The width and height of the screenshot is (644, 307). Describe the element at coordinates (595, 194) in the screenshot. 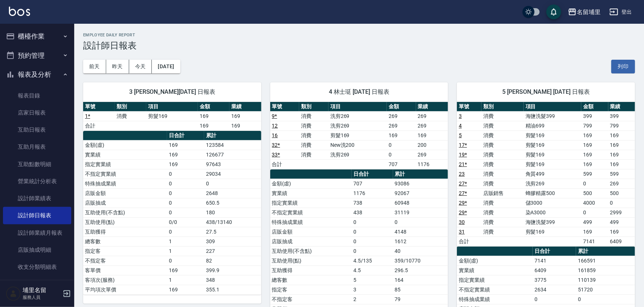

I see `td: 500` at that location.